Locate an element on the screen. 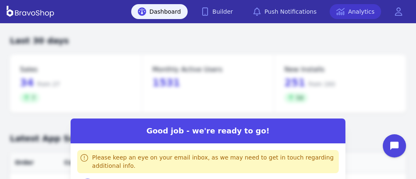 This screenshot has width=416, height=179. a: Analytics is located at coordinates (355, 12).